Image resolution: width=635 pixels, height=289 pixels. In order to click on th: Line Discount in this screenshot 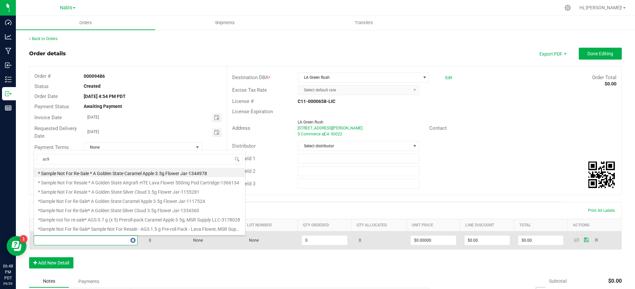, I will do `click(487, 225)`.